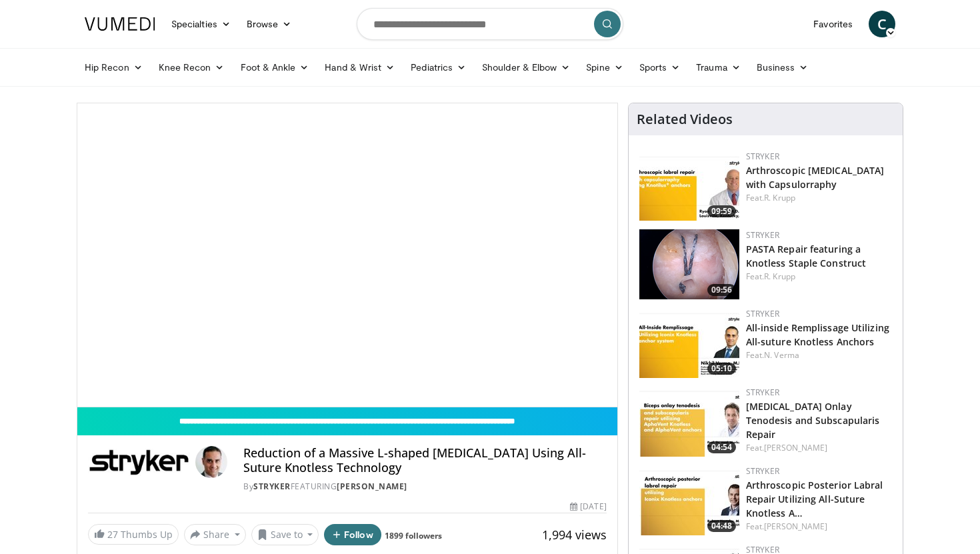 This screenshot has height=554, width=980. Describe the element at coordinates (490, 24) in the screenshot. I see `input: Search topics, interventions` at that location.